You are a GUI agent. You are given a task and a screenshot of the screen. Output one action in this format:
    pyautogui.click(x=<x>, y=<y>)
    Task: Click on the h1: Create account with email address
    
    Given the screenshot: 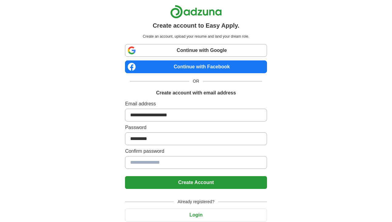 What is the action you would take?
    pyautogui.click(x=196, y=93)
    